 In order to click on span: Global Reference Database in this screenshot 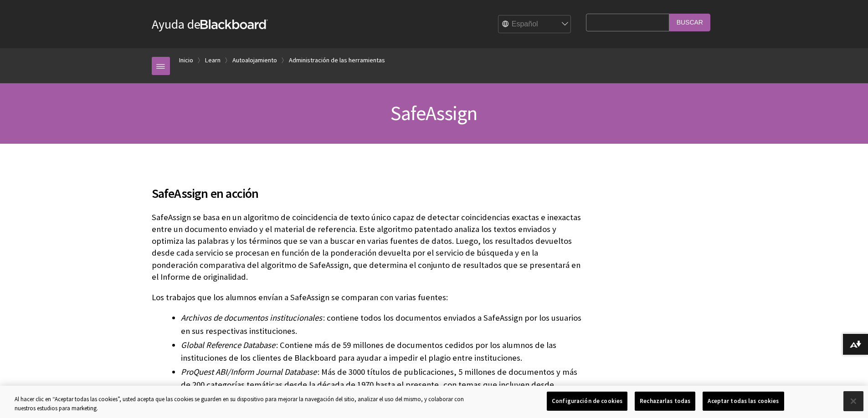, I will do `click(228, 345)`.